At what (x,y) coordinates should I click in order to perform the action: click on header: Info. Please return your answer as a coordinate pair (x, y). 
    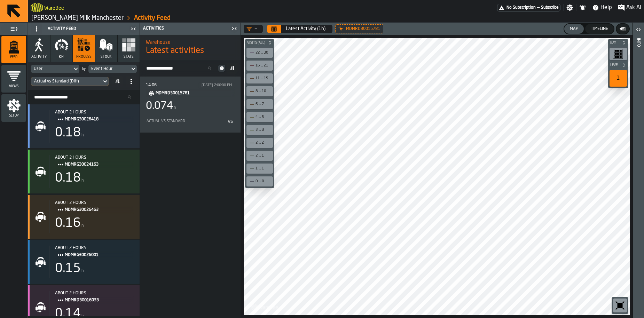
    Looking at the image, I should click on (638, 170).